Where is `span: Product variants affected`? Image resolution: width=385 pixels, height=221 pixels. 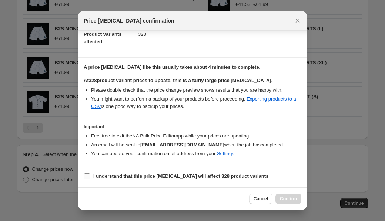
span: Product variants affected is located at coordinates (102, 38).